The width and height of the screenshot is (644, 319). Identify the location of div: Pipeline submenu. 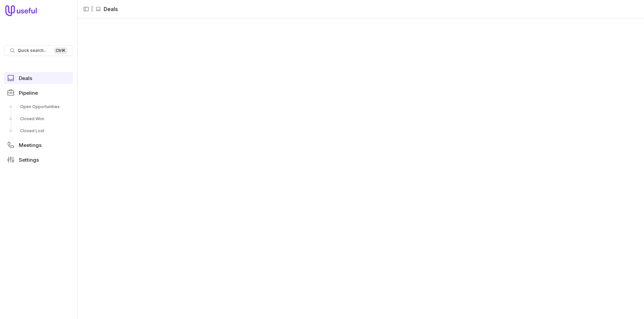
(39, 119).